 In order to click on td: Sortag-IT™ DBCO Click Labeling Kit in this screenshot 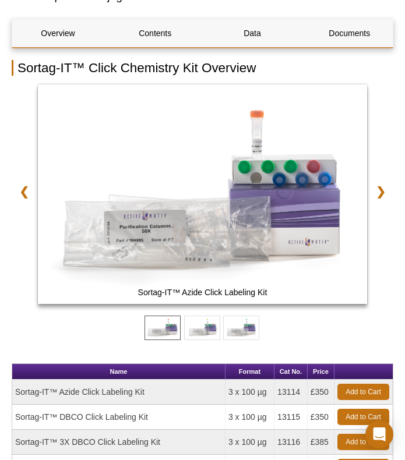, I will do `click(119, 417)`.